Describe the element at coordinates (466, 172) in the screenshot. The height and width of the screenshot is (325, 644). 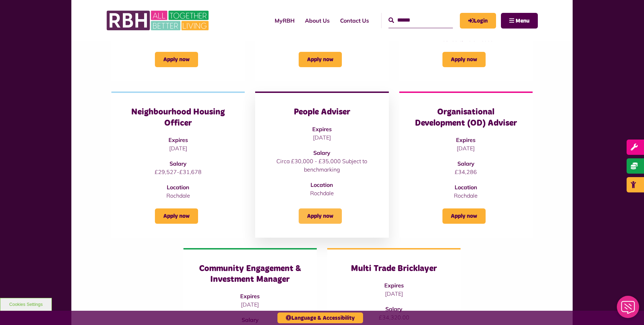
I see `p: £34,286` at that location.